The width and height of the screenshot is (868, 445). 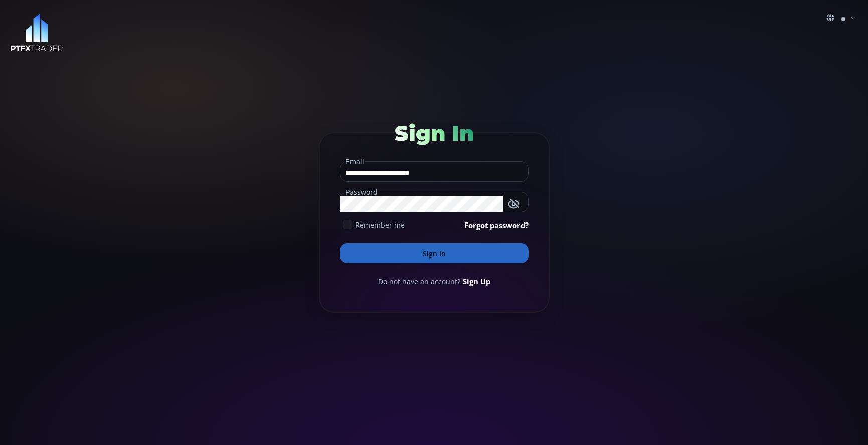 What do you see at coordinates (434, 133) in the screenshot?
I see `span: Sign In` at bounding box center [434, 133].